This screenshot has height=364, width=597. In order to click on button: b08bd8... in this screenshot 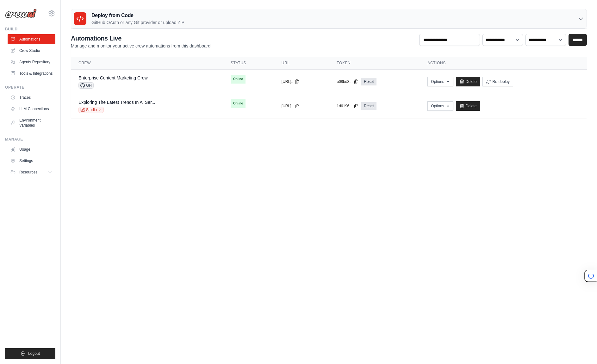, I will do `click(348, 82)`.